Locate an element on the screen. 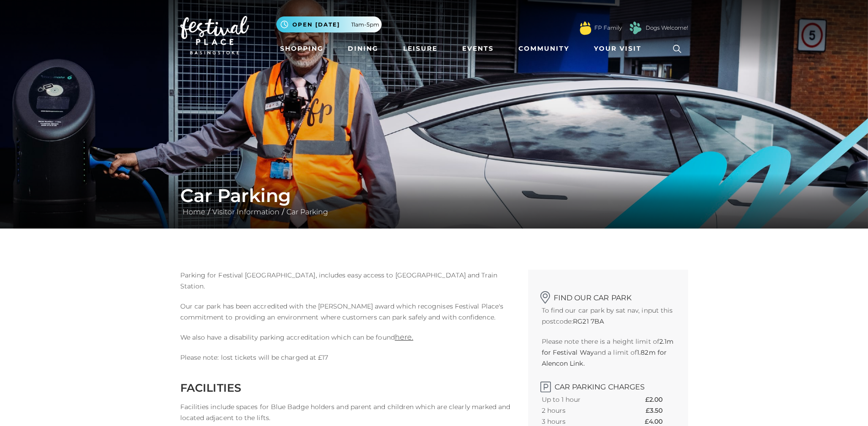 Image resolution: width=868 pixels, height=426 pixels. th: Up to 1 hour is located at coordinates (578, 400).